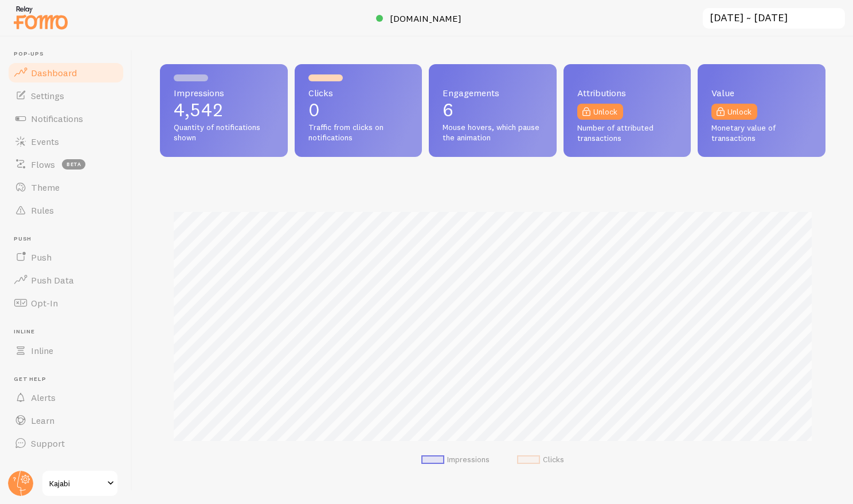 This screenshot has width=853, height=504. Describe the element at coordinates (66, 188) in the screenshot. I see `a: Theme` at that location.